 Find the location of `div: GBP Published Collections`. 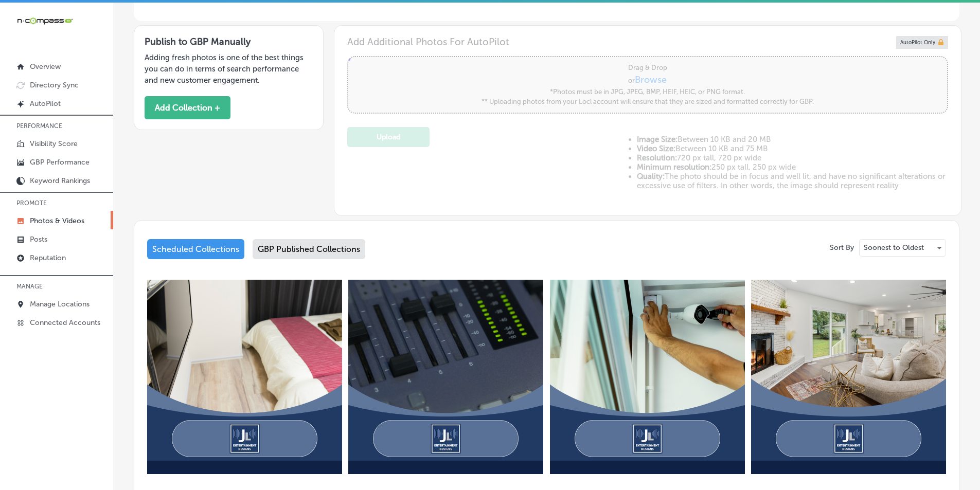

div: GBP Published Collections is located at coordinates (308, 249).